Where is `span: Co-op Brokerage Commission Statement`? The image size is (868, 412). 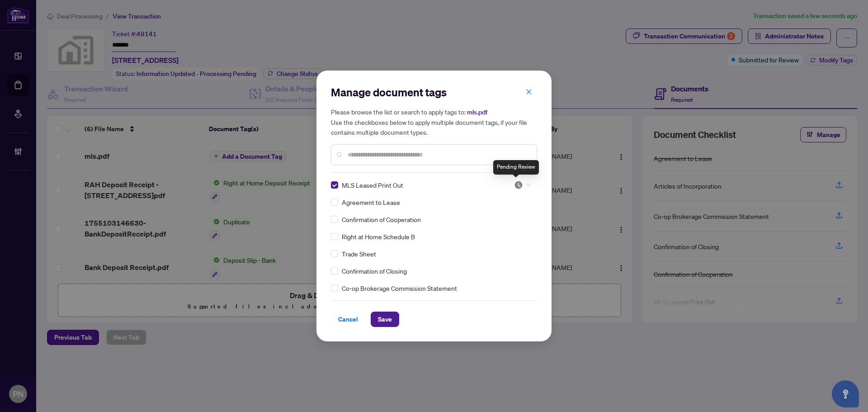 span: Co-op Brokerage Commission Statement is located at coordinates (399, 288).